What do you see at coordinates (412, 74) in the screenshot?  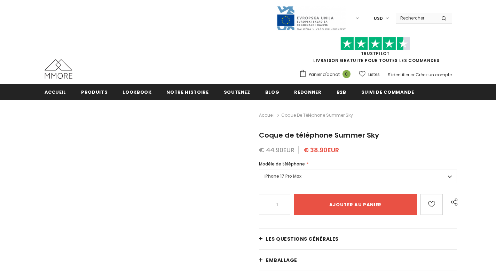 I see `span: or` at bounding box center [412, 74].